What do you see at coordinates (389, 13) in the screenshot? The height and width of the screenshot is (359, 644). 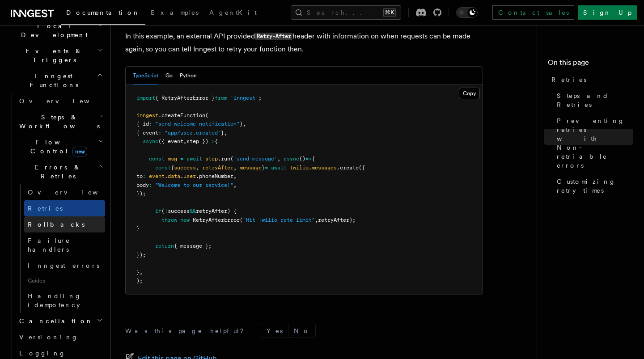 I see `kbd: ⌘K` at bounding box center [389, 13].